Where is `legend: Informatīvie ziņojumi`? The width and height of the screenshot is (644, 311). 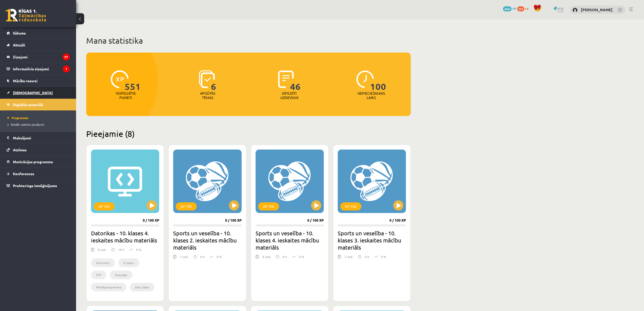 legend: Informatīvie ziņojumi is located at coordinates (41, 69).